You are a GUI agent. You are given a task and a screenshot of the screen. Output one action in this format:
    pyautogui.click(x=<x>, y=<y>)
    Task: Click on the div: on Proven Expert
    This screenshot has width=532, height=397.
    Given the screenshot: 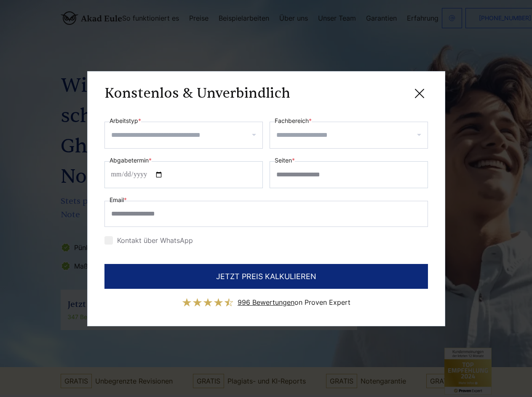 What is the action you would take?
    pyautogui.click(x=294, y=302)
    